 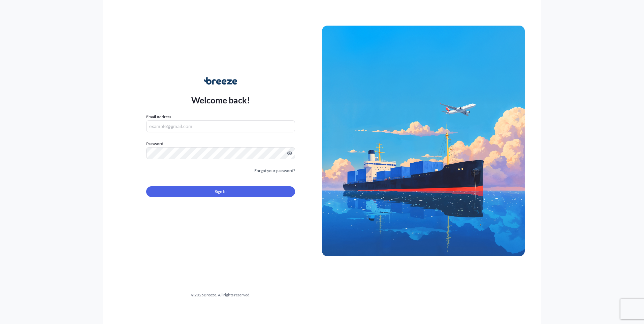 I want to click on input: example@gmail.com, so click(x=221, y=126).